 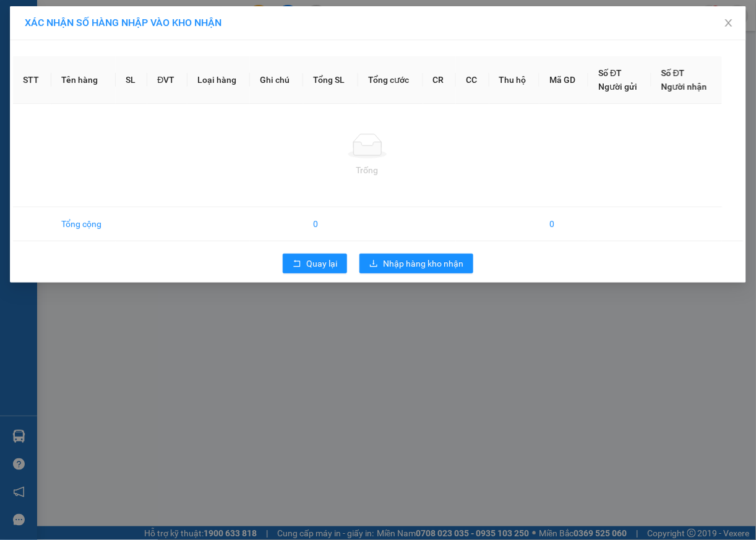 What do you see at coordinates (276, 80) in the screenshot?
I see `th: Ghi chú` at bounding box center [276, 80].